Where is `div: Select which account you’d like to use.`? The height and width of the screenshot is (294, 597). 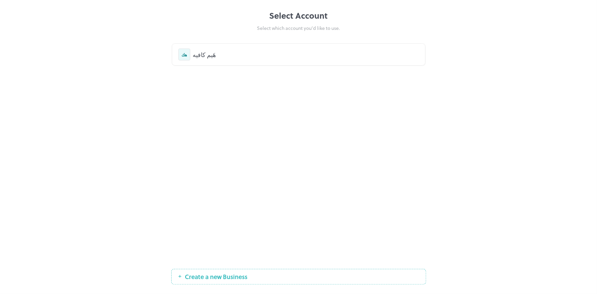 div: Select which account you’d like to use. is located at coordinates (299, 28).